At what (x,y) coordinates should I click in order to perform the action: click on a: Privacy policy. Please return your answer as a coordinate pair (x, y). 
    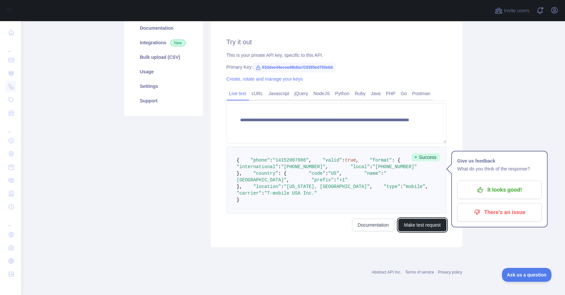
    Looking at the image, I should click on (450, 272).